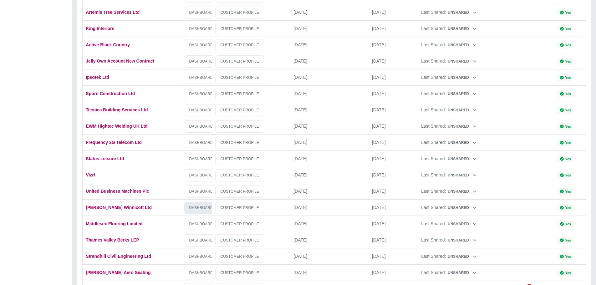  Describe the element at coordinates (384, 126) in the screenshot. I see `div: 13 Sep 2025` at that location.